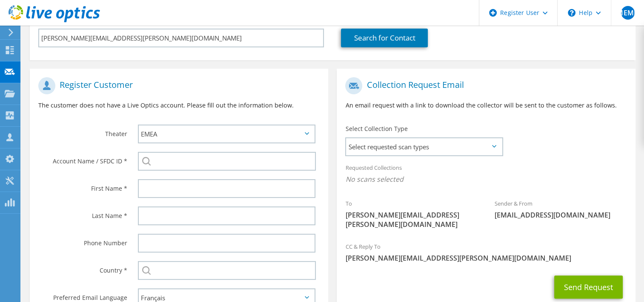 The height and width of the screenshot is (302, 644). Describe the element at coordinates (176, 85) in the screenshot. I see `h1: Register Customer` at that location.